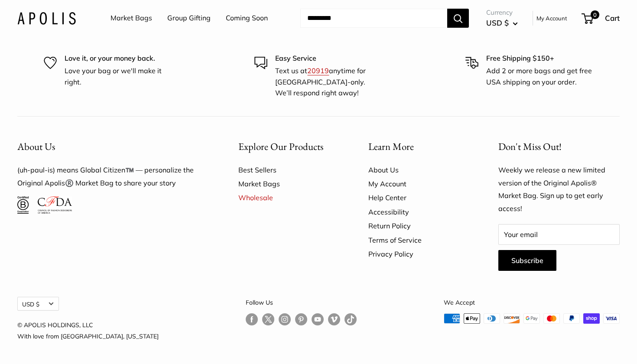  Describe the element at coordinates (601, 18) in the screenshot. I see `a: 0 Cart` at that location.